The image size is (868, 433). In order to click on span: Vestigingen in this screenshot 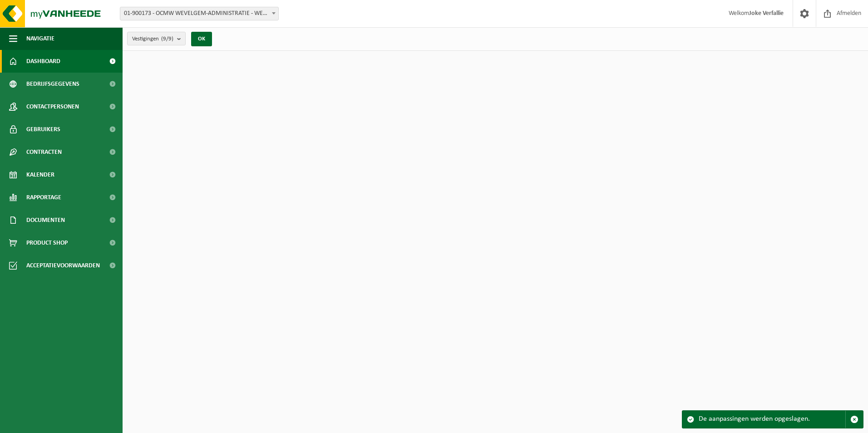, I will do `click(153, 39)`.